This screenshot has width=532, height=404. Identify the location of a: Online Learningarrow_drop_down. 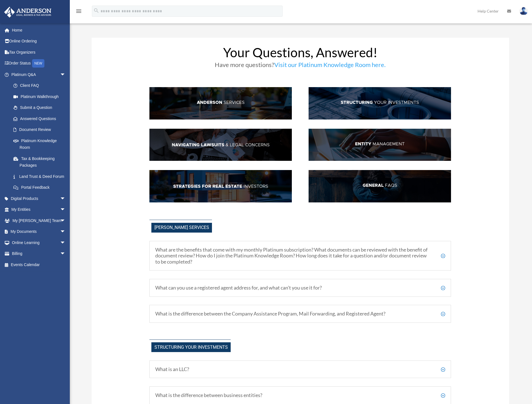
(39, 243).